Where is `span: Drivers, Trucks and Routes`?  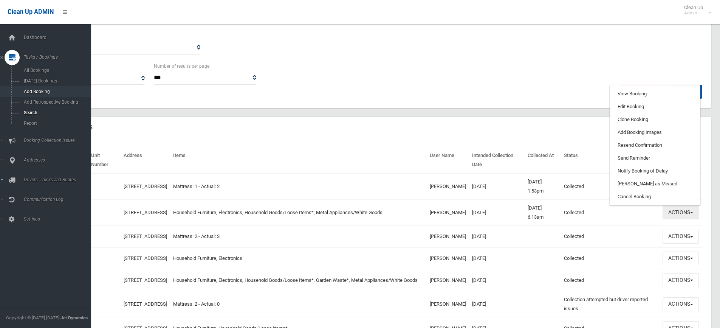 span: Drivers, Trucks and Routes is located at coordinates (59, 180).